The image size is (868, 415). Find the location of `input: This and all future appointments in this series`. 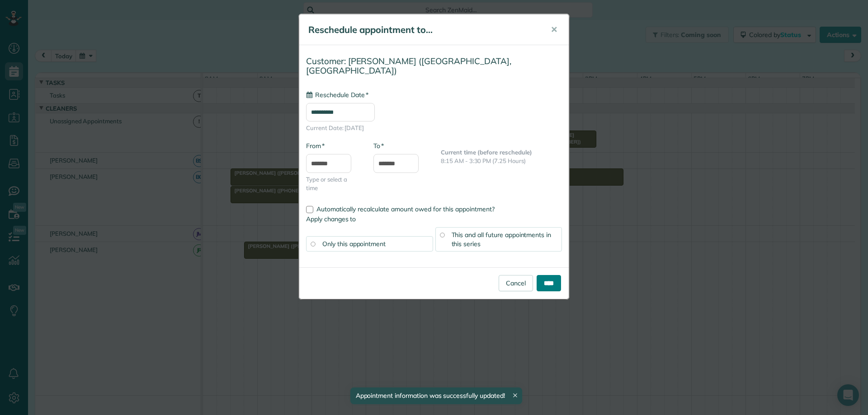

input: This and all future appointments in this series is located at coordinates (442, 235).